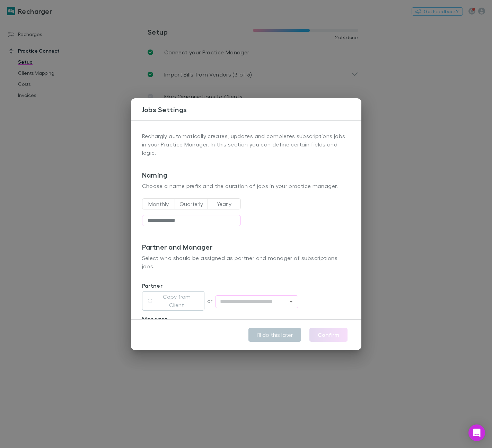  I want to click on p: Choose a name prefix and the duration of jobs in your practice manager., so click(246, 186).